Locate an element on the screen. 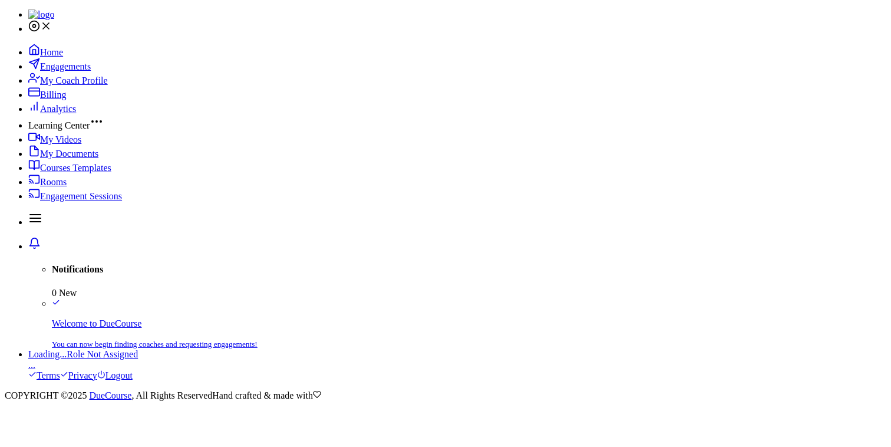  span: Billing is located at coordinates (53, 94).